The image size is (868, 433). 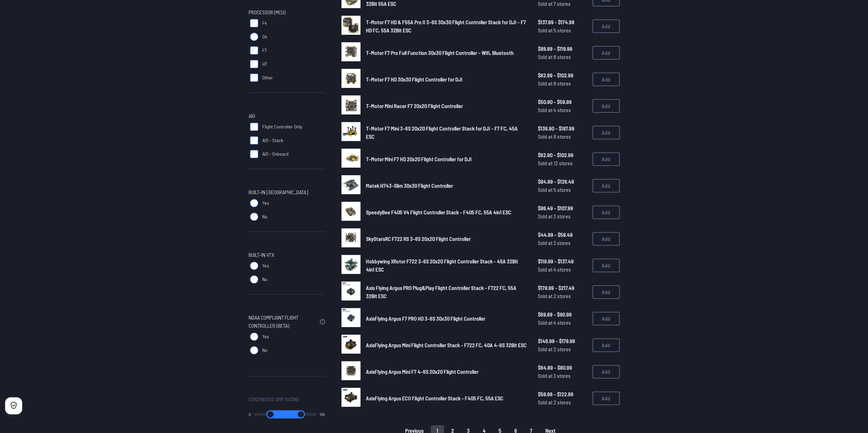 I want to click on span: Processor (MCU), so click(x=267, y=12).